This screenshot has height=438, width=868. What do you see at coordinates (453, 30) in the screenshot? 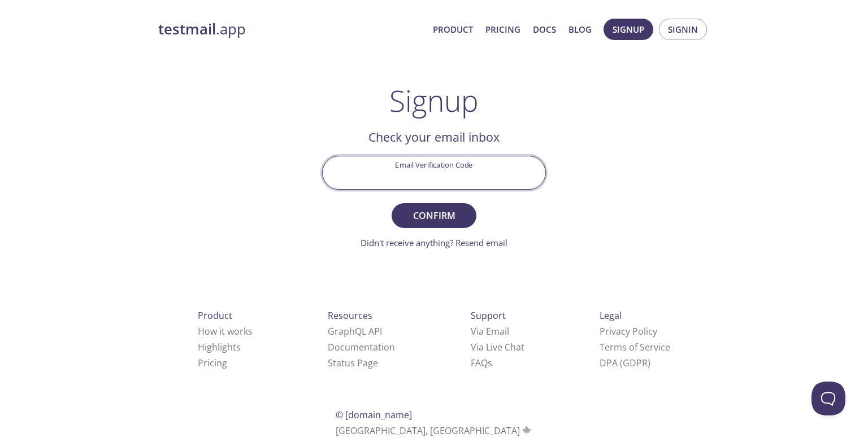
I see `a: Product` at bounding box center [453, 30].